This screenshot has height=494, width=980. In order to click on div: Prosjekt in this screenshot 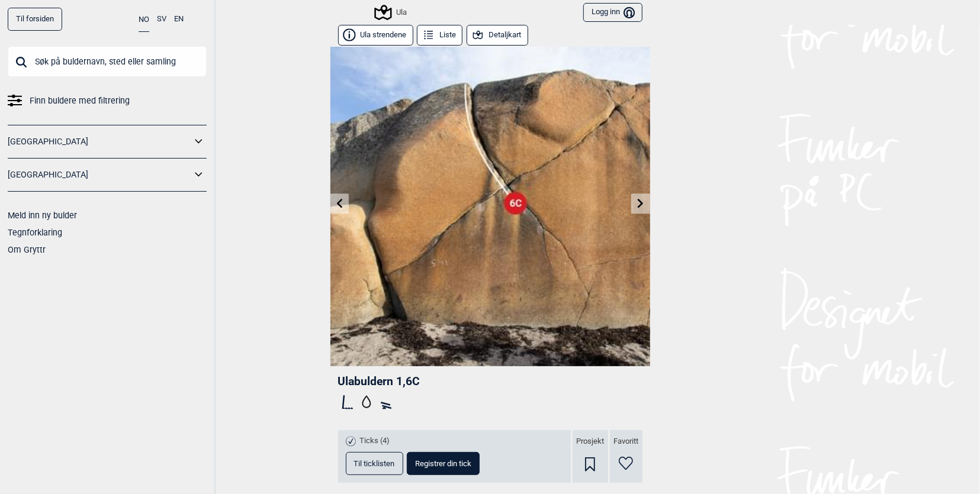, I will do `click(590, 457)`.